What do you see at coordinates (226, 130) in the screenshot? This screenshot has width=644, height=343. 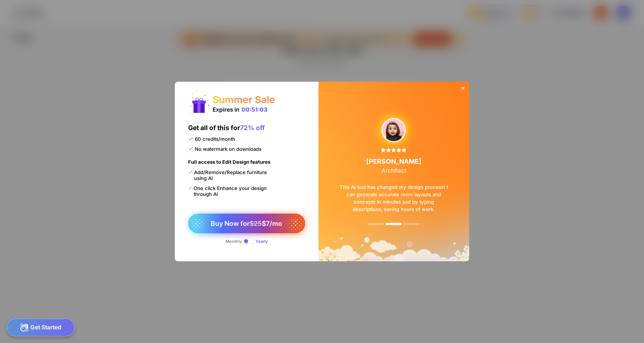 I see `div: Get all of this for` at bounding box center [226, 130].